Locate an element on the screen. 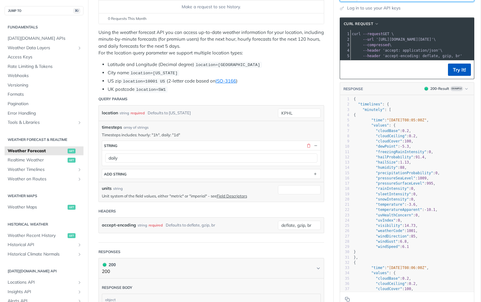 The height and width of the screenshot is (302, 481). span: 995 is located at coordinates (430, 183).